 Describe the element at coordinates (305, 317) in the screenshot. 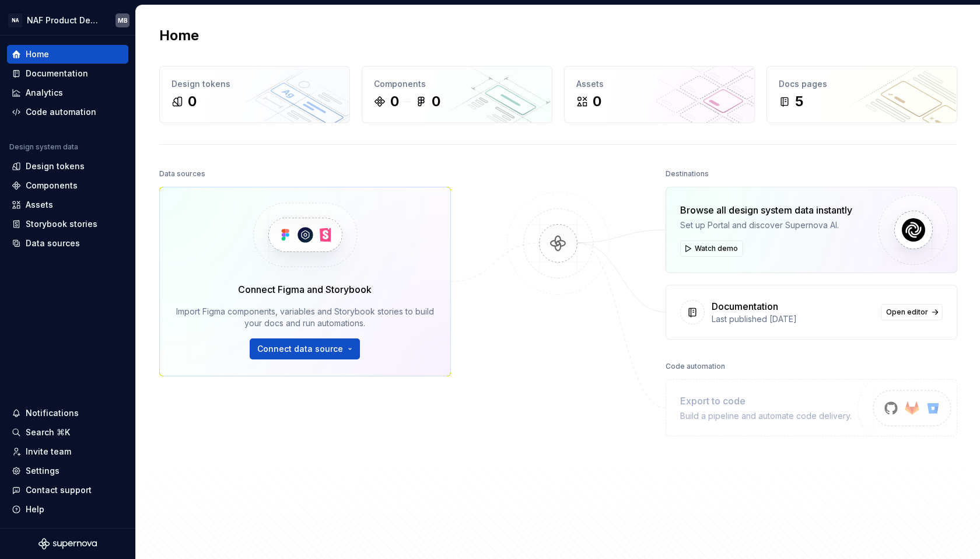

I see `div: Import Figma components, variables and Storybook stories to build your docs and run automations.` at that location.